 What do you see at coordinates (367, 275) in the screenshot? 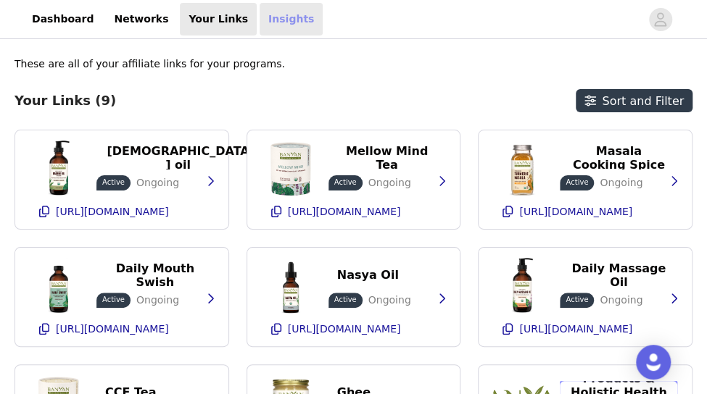
I see `p: Nasya Oil` at bounding box center [367, 275].